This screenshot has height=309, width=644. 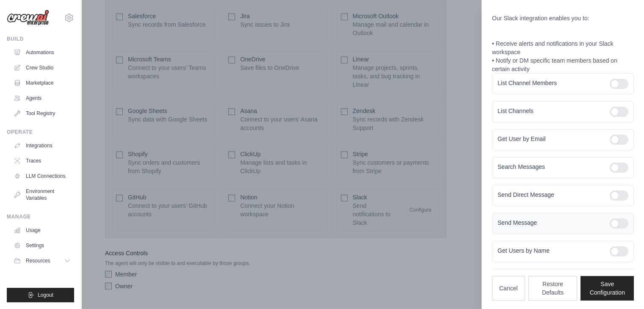 What do you see at coordinates (42, 260) in the screenshot?
I see `button: Resources` at bounding box center [42, 260].